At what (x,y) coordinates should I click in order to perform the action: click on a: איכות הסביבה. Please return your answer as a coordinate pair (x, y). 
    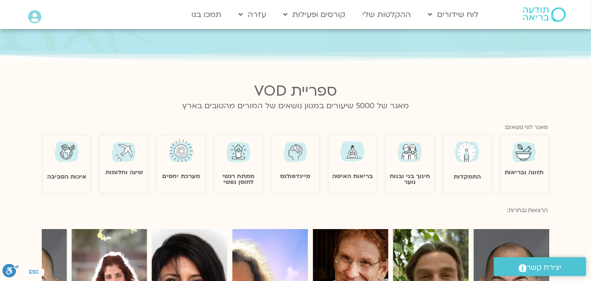
    Looking at the image, I should click on (67, 177).